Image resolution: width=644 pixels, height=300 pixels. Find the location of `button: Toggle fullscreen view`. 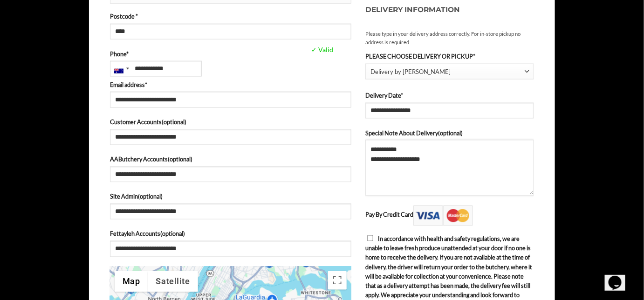

button: Toggle fullscreen view is located at coordinates (338, 280).